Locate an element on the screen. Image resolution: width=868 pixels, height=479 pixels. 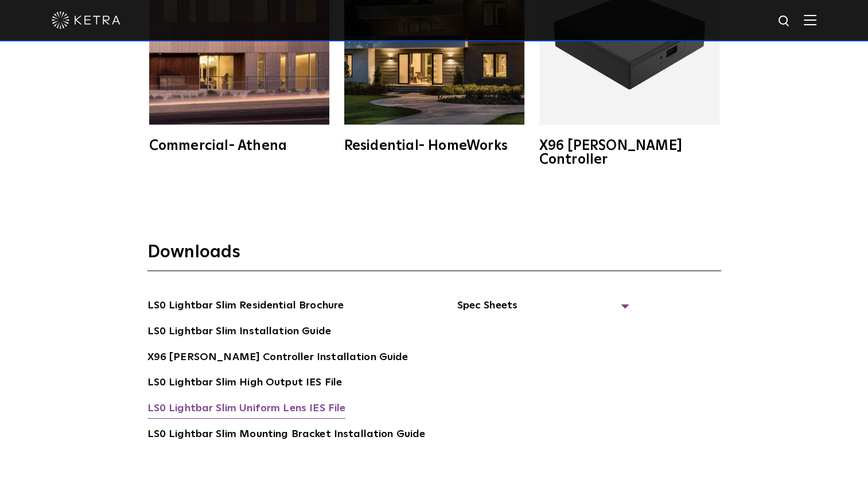
div: Residential- HomeWorks is located at coordinates (434, 146).